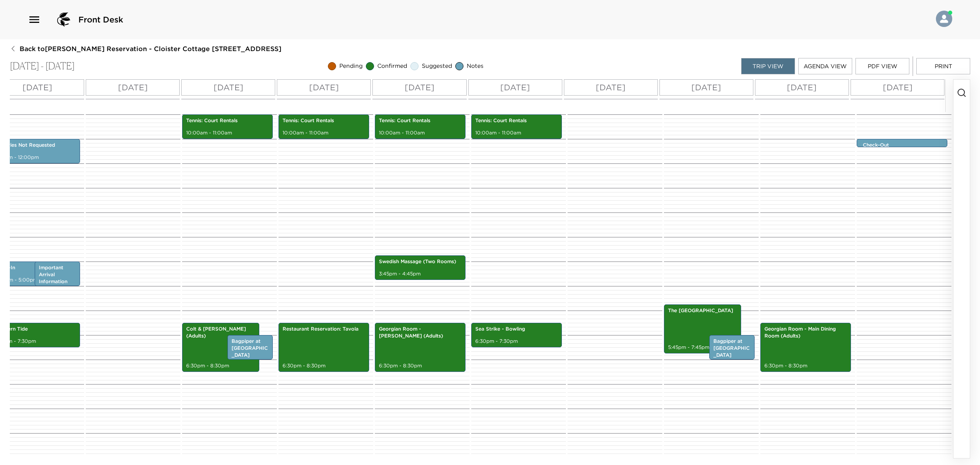  What do you see at coordinates (806, 348) in the screenshot?
I see `div: Georgian Room - Main Dining Room (Adults)6:30pm - 8:30pm` at bounding box center [806, 348].